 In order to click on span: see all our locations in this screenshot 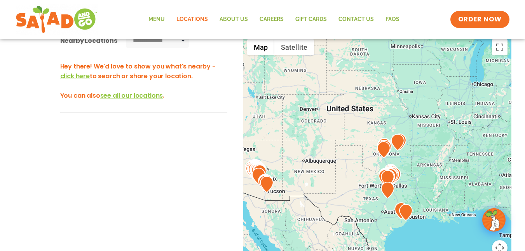, I will do `click(132, 95)`.